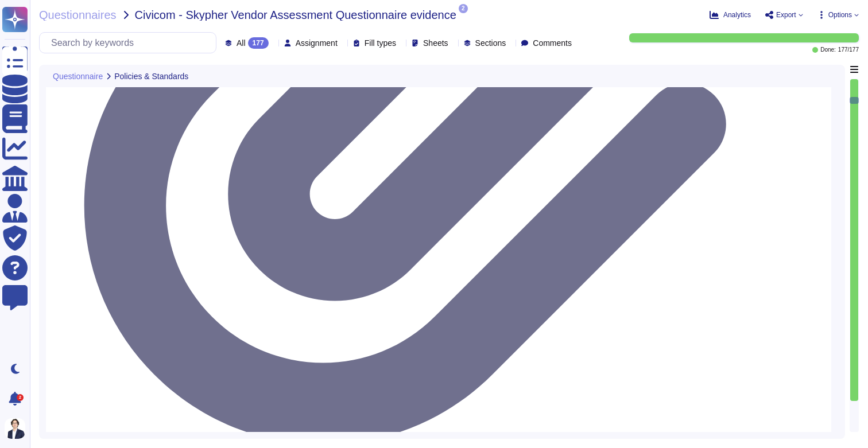 This screenshot has width=868, height=448. What do you see at coordinates (730, 15) in the screenshot?
I see `button: Analytics` at bounding box center [730, 15].